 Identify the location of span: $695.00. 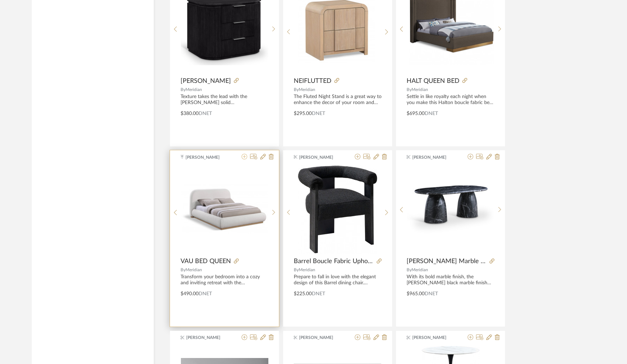
(416, 114).